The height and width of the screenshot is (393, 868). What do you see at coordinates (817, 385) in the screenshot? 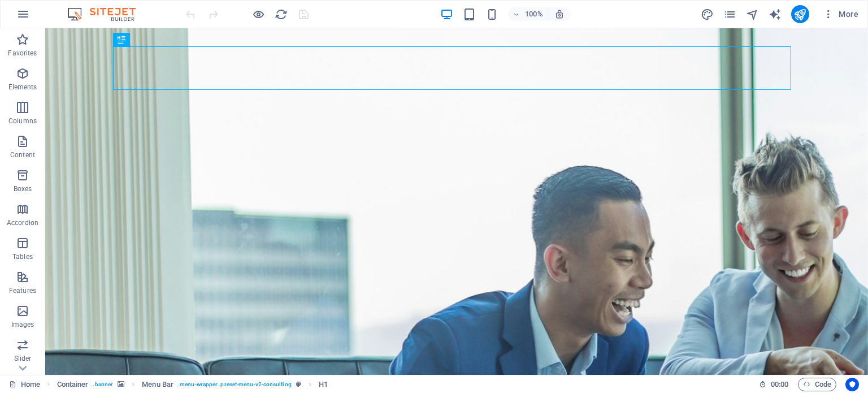
I see `button: Code` at bounding box center [817, 385].